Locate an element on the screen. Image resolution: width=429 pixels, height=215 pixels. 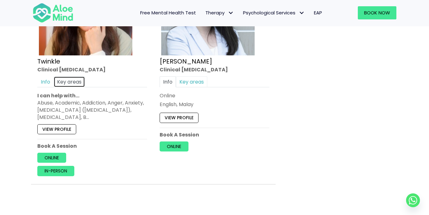
span: Psychological Services is located at coordinates (274, 13).